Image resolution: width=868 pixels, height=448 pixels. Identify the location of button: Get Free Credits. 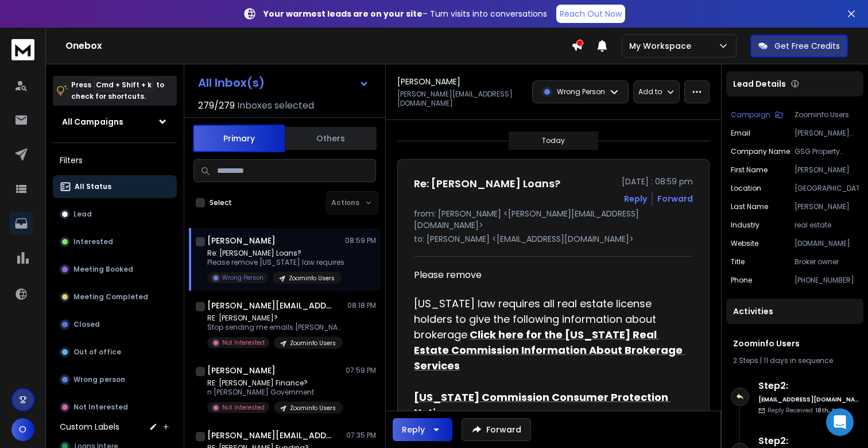
(799, 46).